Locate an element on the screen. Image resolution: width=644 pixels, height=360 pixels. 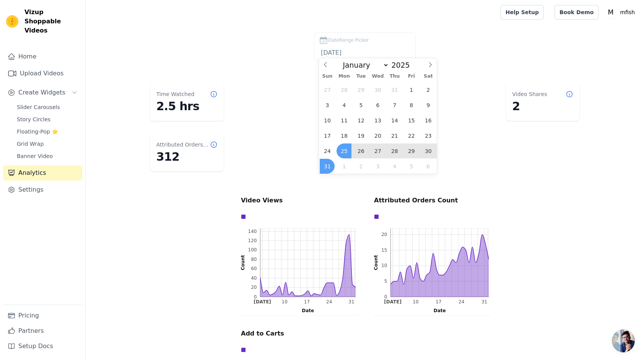
text: 15 is located at coordinates (383, 250).